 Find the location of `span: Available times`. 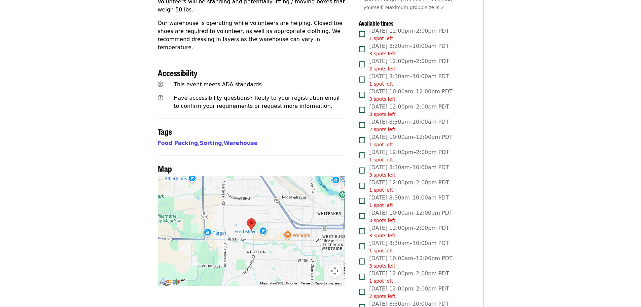

span: Available times is located at coordinates (376, 23).